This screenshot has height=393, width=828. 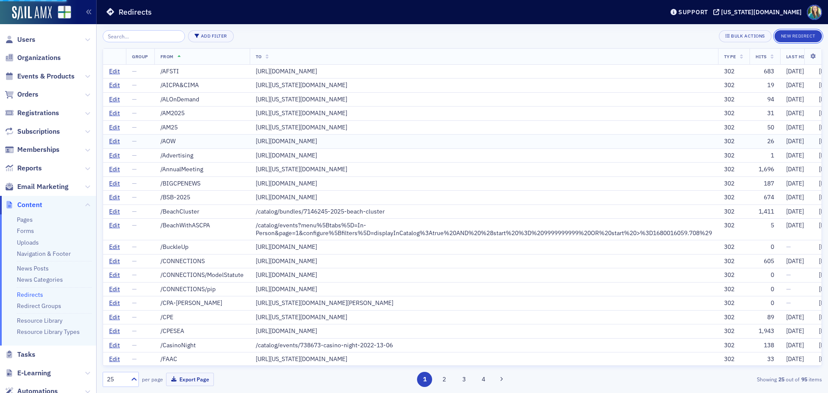 I want to click on a: Memberships, so click(x=32, y=150).